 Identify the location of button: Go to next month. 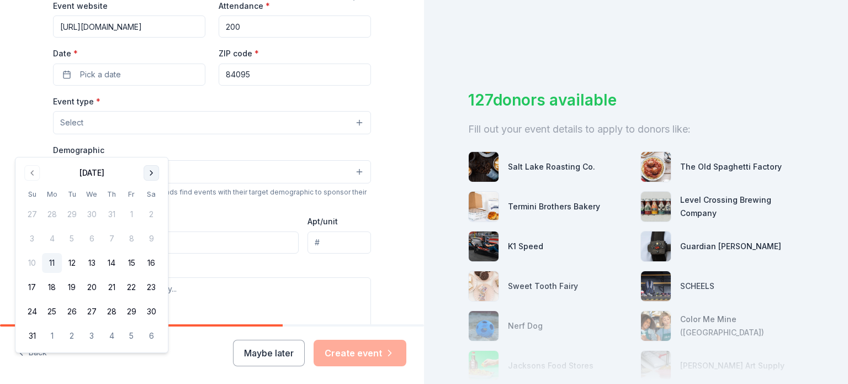
(151, 173).